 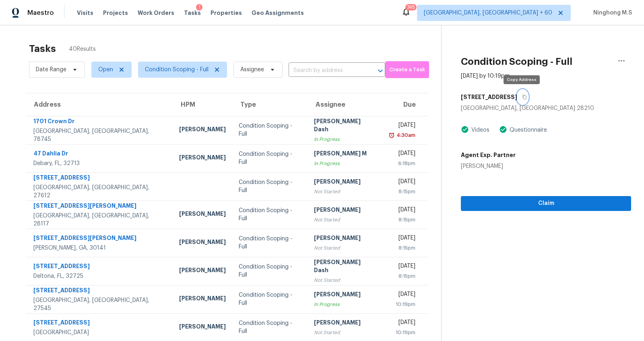 I want to click on th: Due, so click(x=405, y=104).